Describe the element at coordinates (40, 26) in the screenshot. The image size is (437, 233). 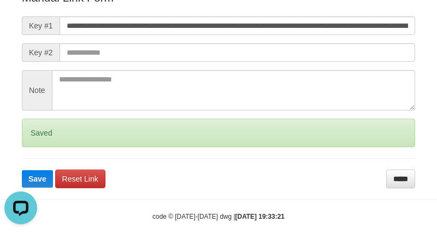
I see `span: Key #1` at that location.